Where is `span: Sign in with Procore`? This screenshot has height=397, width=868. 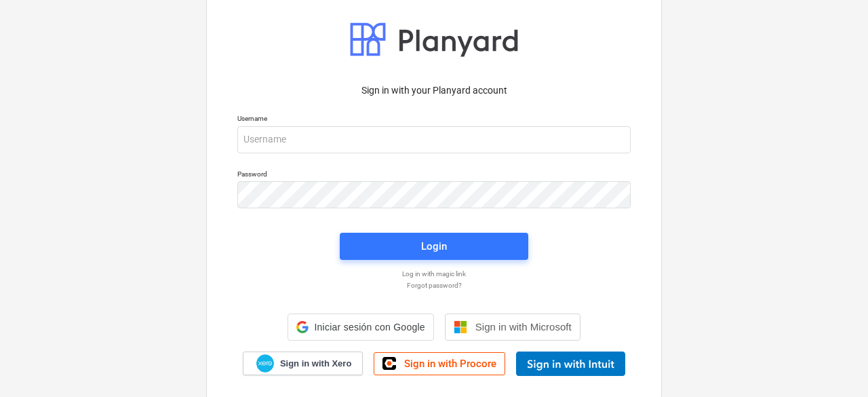 span: Sign in with Procore is located at coordinates (450, 364).